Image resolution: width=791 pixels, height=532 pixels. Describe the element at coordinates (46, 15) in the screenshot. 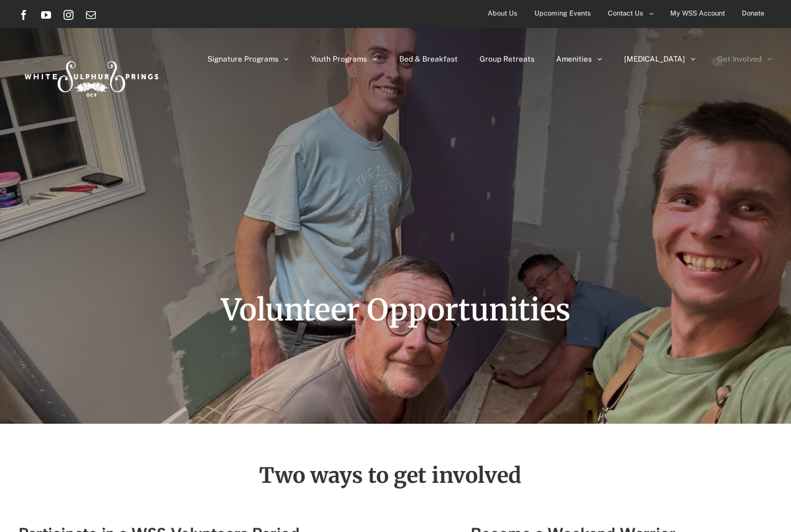

I see `a: YouTube` at that location.